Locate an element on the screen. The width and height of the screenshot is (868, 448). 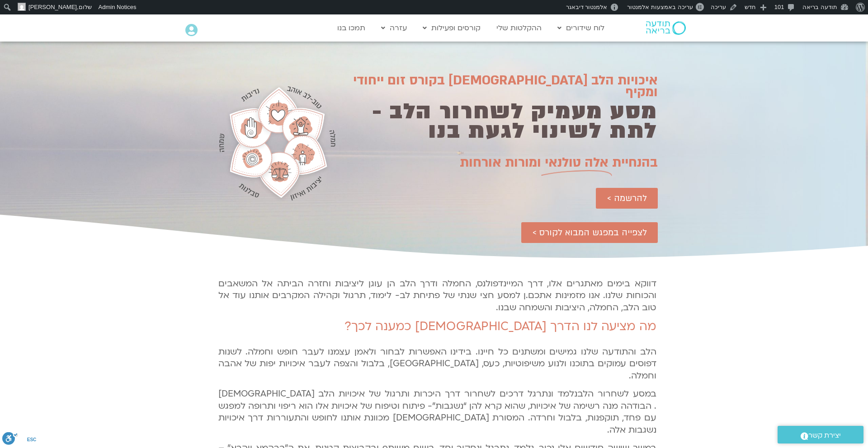
span: עריכה באמצעות אלמנטור is located at coordinates (660, 7).